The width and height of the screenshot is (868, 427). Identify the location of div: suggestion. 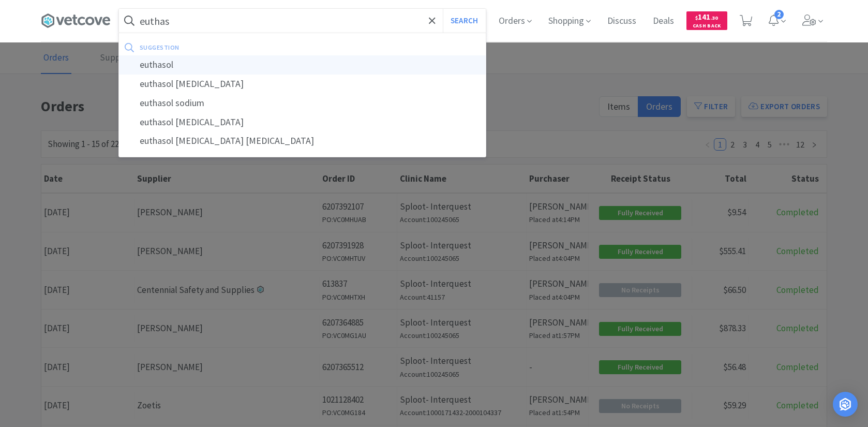
(234, 47).